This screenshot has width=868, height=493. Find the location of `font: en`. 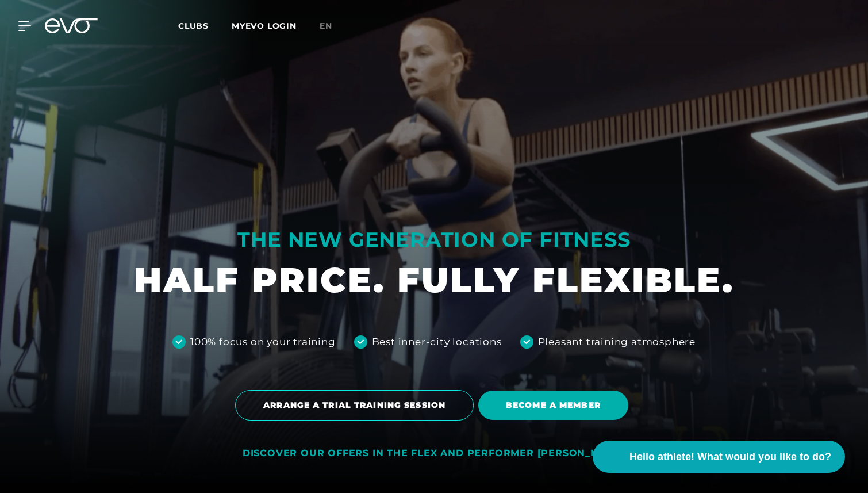

font: en is located at coordinates (326, 26).